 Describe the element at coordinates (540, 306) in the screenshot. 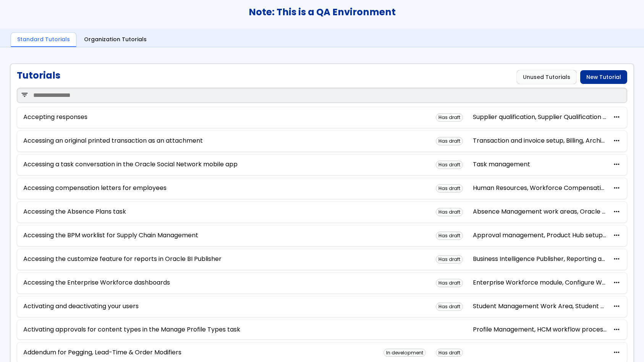

I see `div: Student Management Work Area and Student Account Creation and Management` at that location.